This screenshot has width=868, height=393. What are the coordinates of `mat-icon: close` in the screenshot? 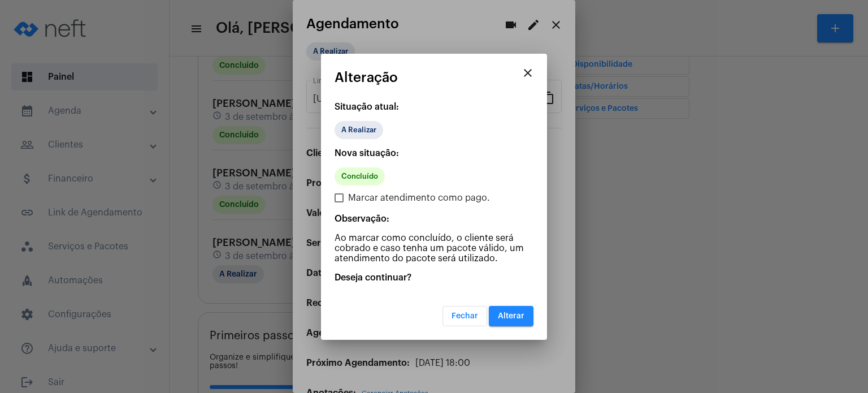 It's located at (528, 73).